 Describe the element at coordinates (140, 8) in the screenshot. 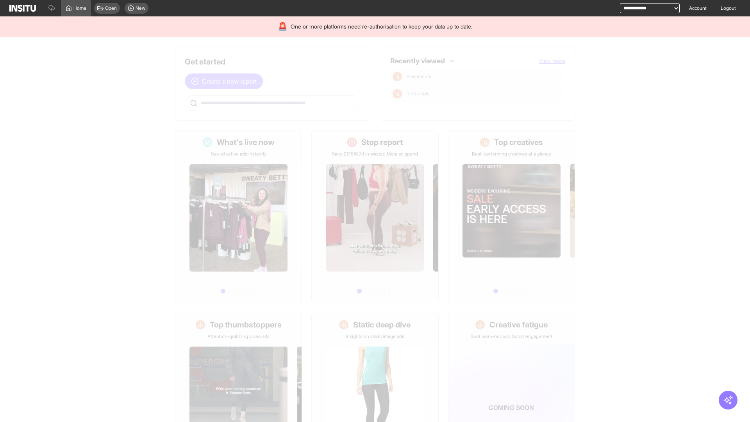

I see `span: New` at that location.